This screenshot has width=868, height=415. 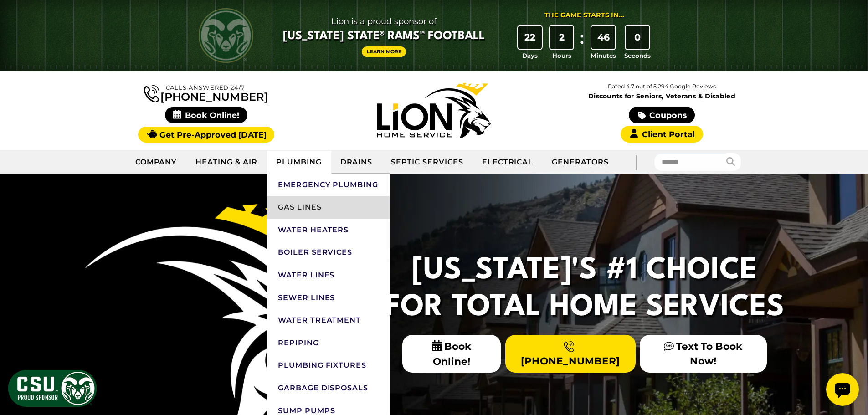 I want to click on a: Text To Book Now!, so click(x=703, y=353).